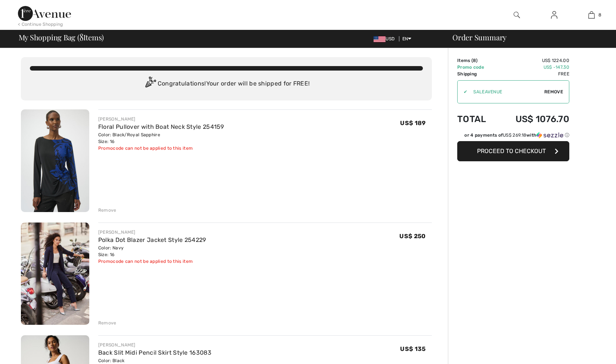 This screenshot has height=364, width=616. What do you see at coordinates (533, 67) in the screenshot?
I see `td: US$ -147.30` at bounding box center [533, 67].